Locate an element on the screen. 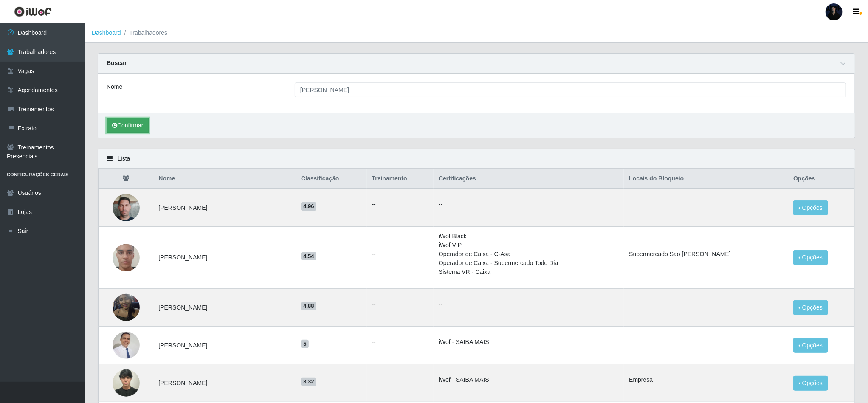 This screenshot has height=403, width=868. th: Opções is located at coordinates (821, 179).